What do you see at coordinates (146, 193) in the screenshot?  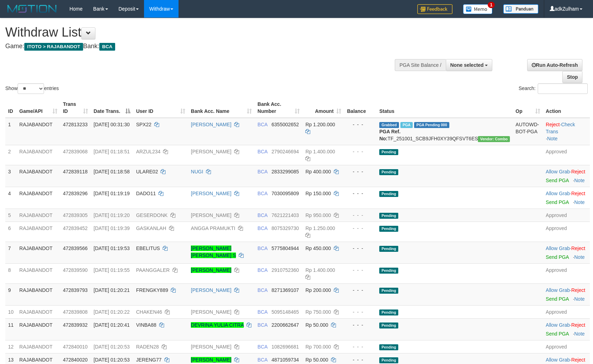 I see `span: DADO11` at bounding box center [146, 193].